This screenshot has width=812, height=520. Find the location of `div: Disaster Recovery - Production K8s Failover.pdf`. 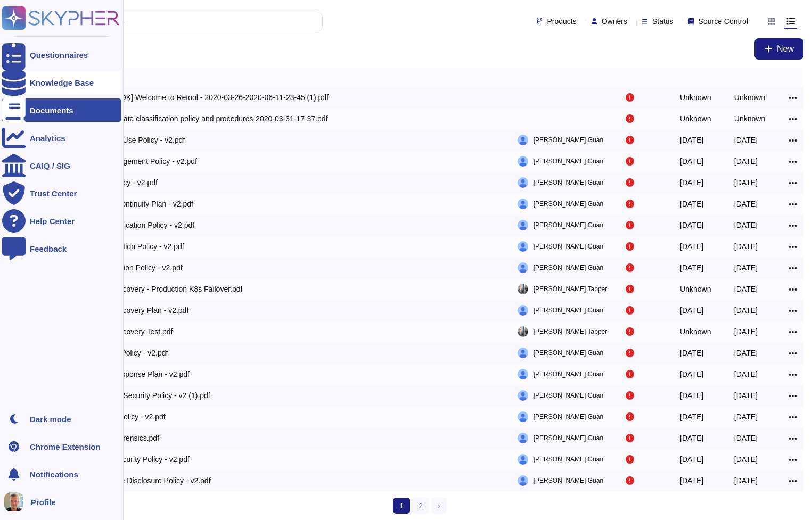

div: Disaster Recovery - Production K8s Failover.pdf is located at coordinates (163, 289).